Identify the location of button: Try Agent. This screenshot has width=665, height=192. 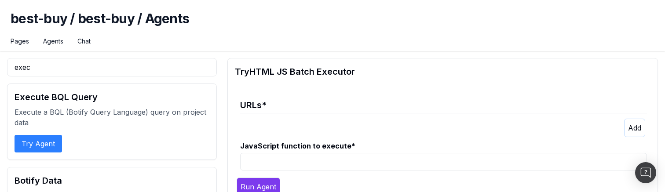
(38, 144).